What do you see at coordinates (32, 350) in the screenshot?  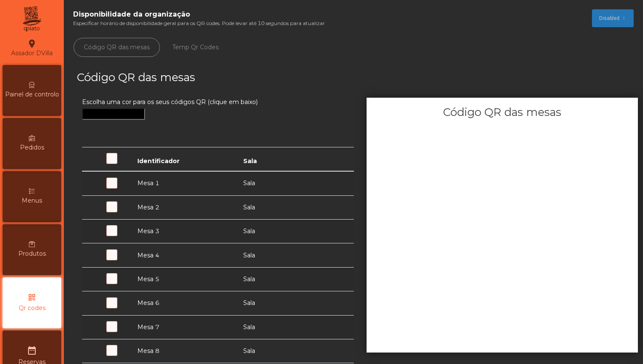 I see `i: date_range` at bounding box center [32, 350].